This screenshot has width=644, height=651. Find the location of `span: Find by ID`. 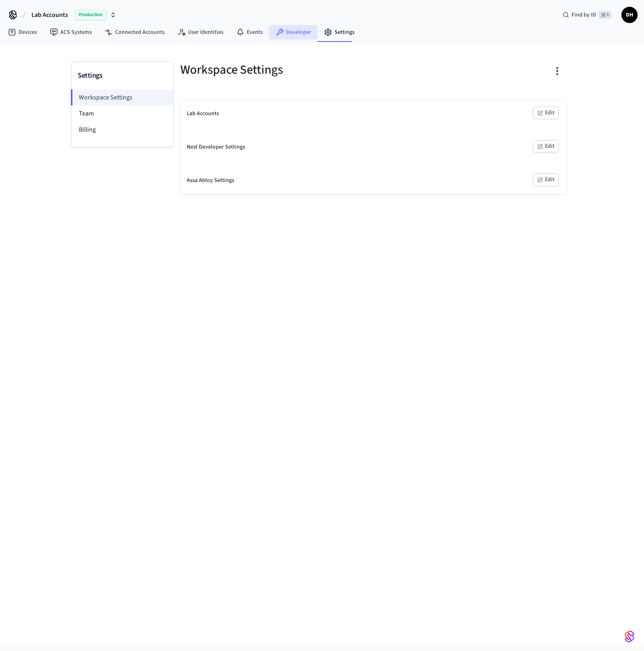

span: Find by ID is located at coordinates (584, 15).